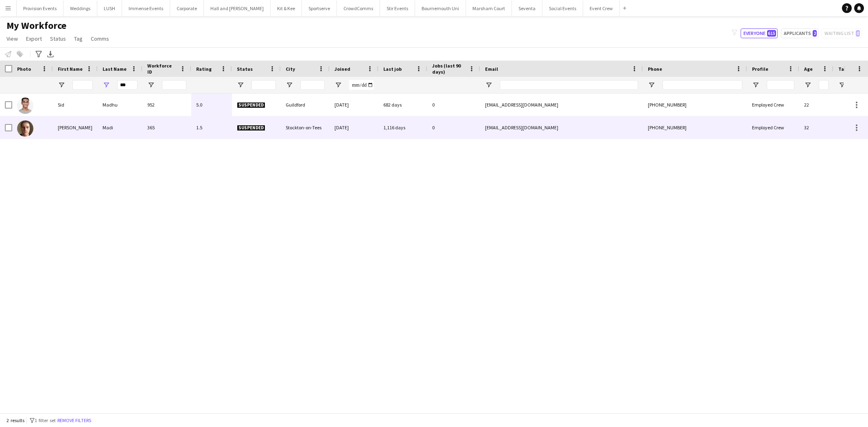  What do you see at coordinates (12, 38) in the screenshot?
I see `span: View` at bounding box center [12, 38].